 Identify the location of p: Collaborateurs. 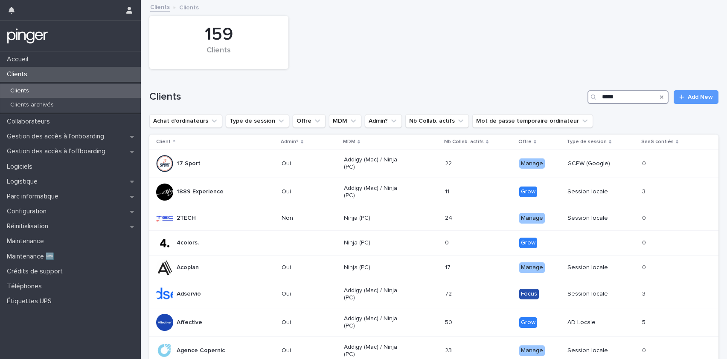
(30, 122).